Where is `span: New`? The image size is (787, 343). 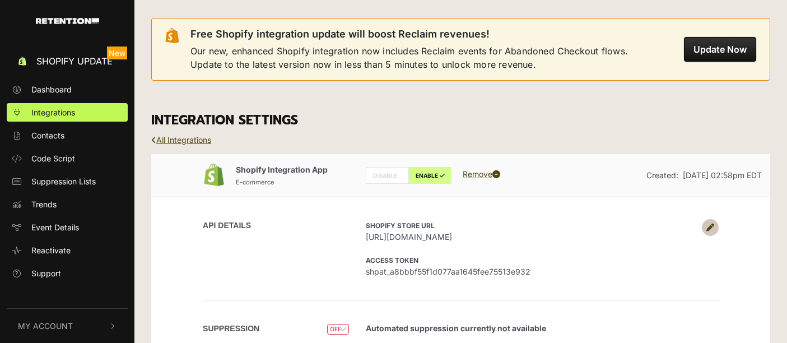 span: New is located at coordinates (117, 53).